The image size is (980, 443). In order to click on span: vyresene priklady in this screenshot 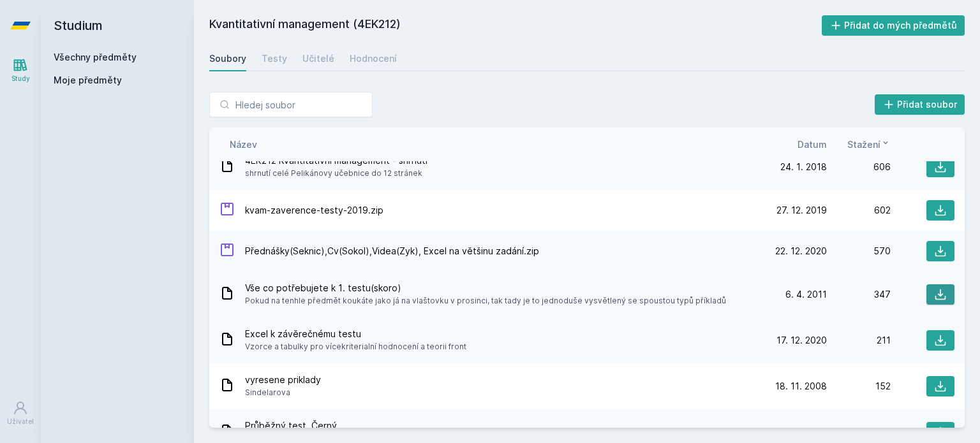, I will do `click(283, 380)`.